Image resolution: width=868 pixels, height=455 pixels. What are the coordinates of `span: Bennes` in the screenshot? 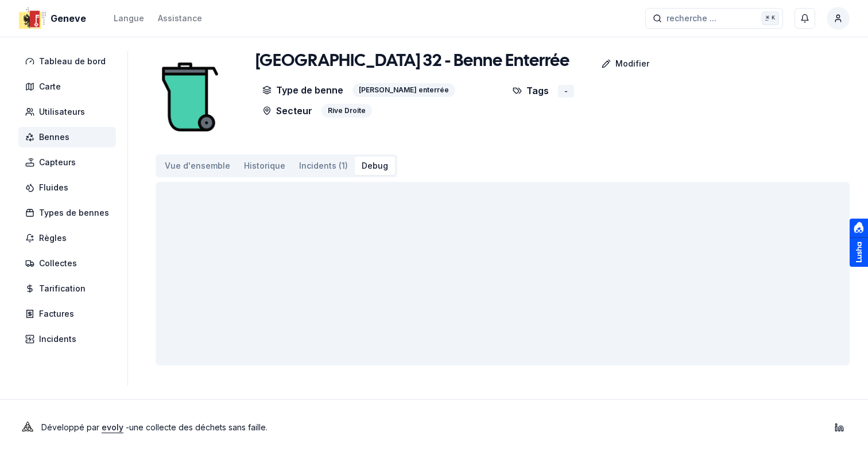 It's located at (54, 137).